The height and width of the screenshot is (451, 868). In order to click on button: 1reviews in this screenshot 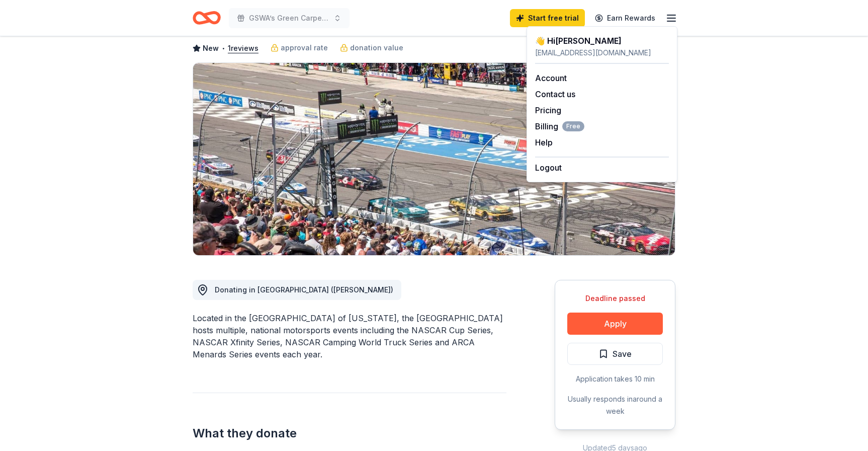, I will do `click(243, 48)`.